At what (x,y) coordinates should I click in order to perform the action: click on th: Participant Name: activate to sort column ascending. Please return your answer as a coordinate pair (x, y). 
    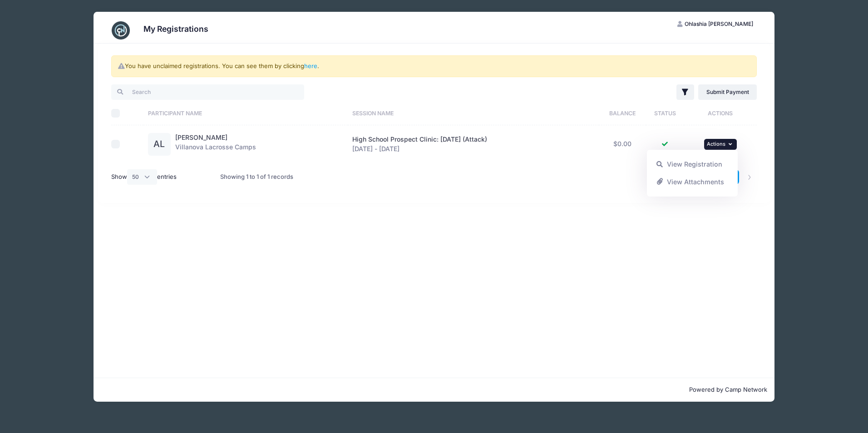
    Looking at the image, I should click on (246, 113).